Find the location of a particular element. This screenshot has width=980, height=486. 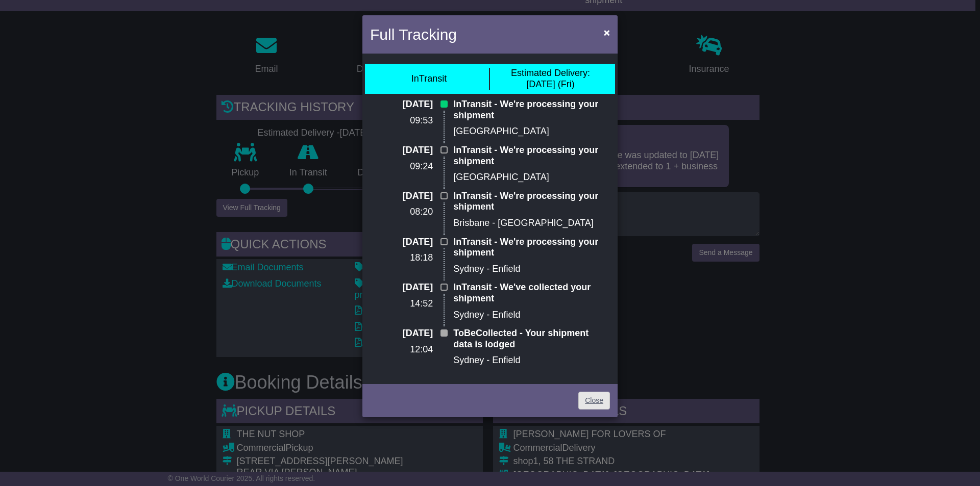

p: 09:24 is located at coordinates (401, 167).